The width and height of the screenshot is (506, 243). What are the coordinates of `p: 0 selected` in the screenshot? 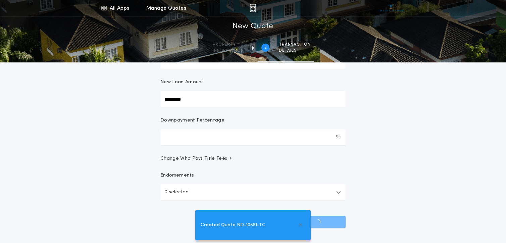 It's located at (176, 192).